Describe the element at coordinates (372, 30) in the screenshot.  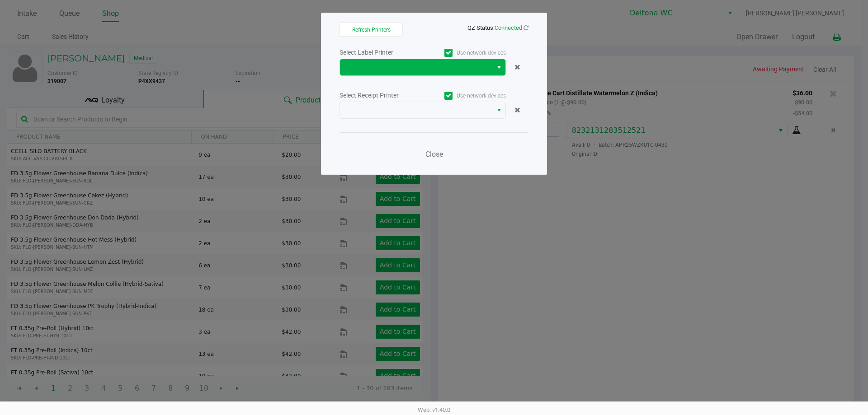
I see `button: Refresh Printers` at that location.